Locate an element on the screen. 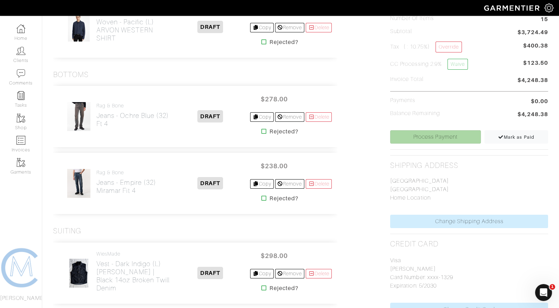 The image size is (559, 308). a: Mark as Paid is located at coordinates (516, 137).